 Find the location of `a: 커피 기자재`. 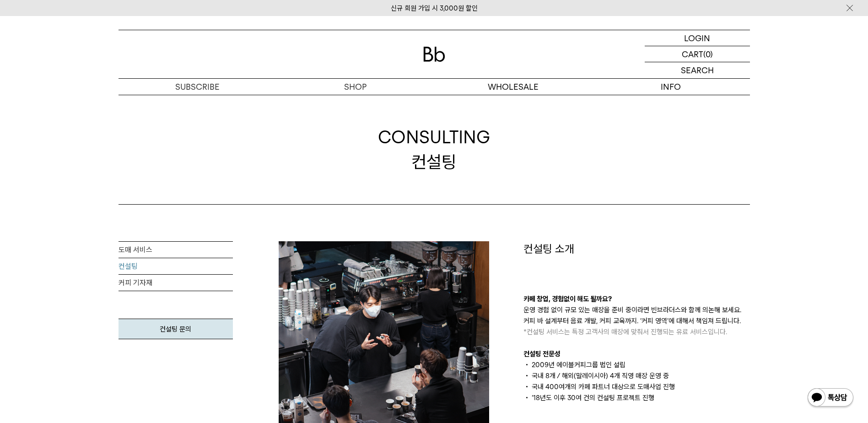

a: 커피 기자재 is located at coordinates (176, 283).